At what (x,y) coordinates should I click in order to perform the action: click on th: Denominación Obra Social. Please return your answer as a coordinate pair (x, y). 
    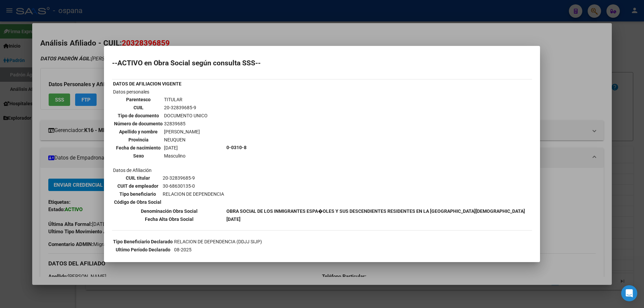
    Looking at the image, I should click on (169, 212).